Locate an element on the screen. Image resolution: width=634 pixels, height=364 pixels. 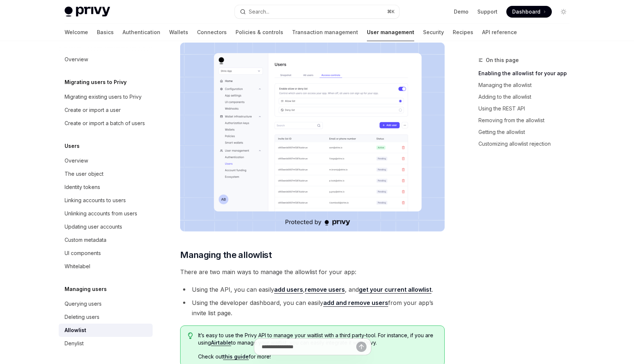
a: Enabling the allowlist for your app is located at coordinates (527, 73).